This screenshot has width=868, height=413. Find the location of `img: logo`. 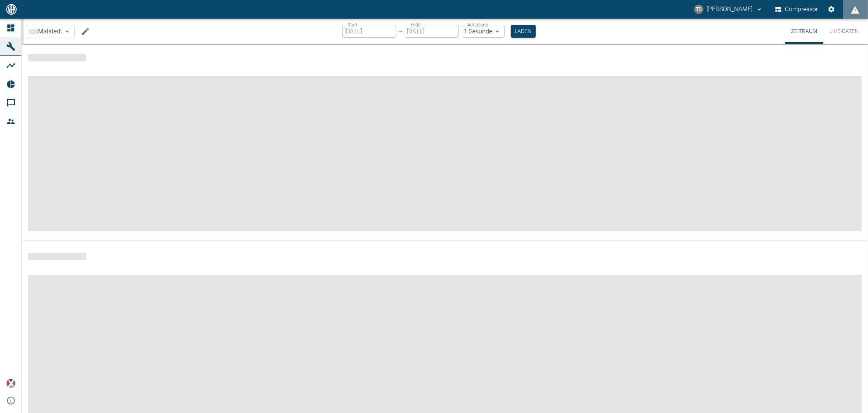

img: logo is located at coordinates (11, 9).